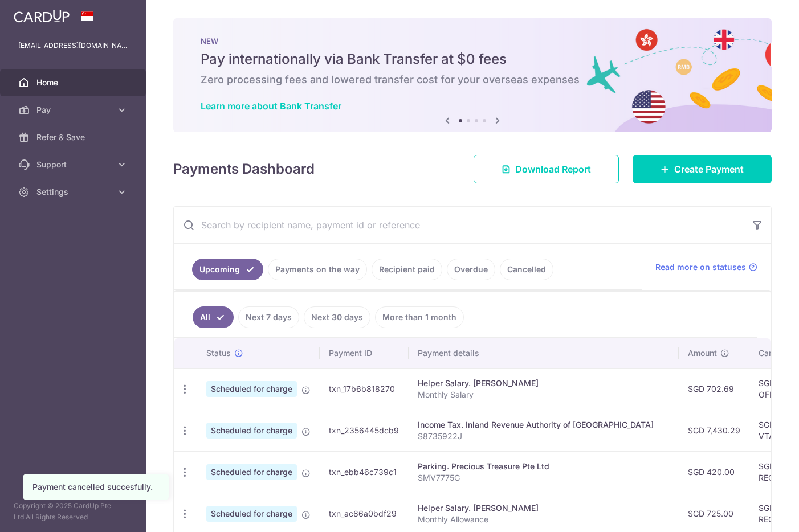 This screenshot has width=799, height=532. What do you see at coordinates (74, 110) in the screenshot?
I see `span: Pay` at bounding box center [74, 110].